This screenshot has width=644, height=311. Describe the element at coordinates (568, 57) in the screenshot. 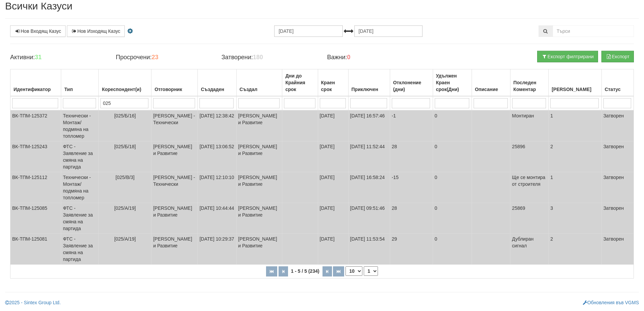

I see `button: Експорт филтрирани` at that location.